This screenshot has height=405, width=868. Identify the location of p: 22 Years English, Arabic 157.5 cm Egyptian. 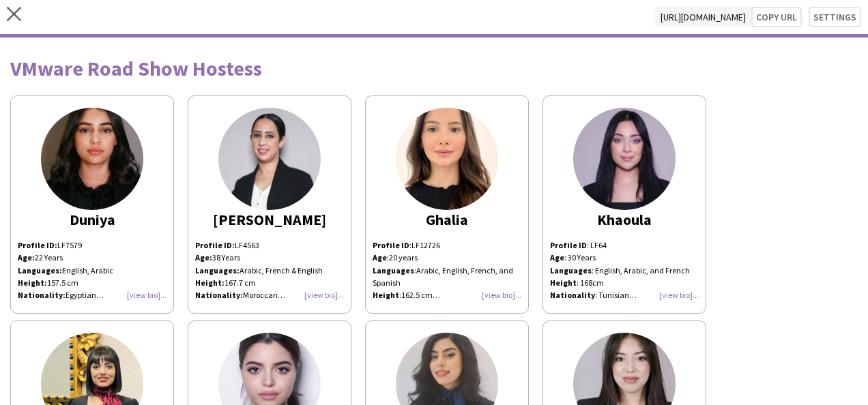
(92, 276).